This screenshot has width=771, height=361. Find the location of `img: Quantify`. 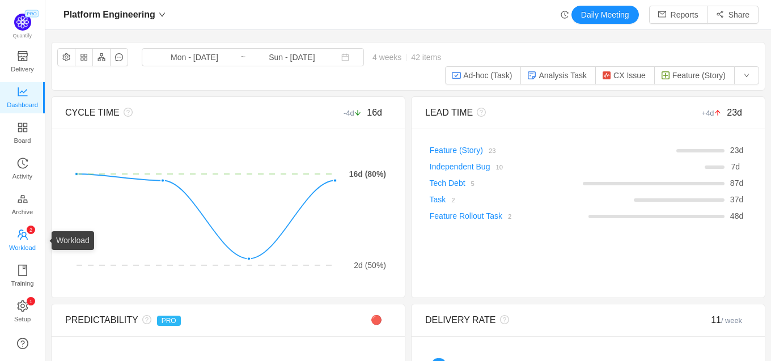

img: Quantify is located at coordinates (23, 22).